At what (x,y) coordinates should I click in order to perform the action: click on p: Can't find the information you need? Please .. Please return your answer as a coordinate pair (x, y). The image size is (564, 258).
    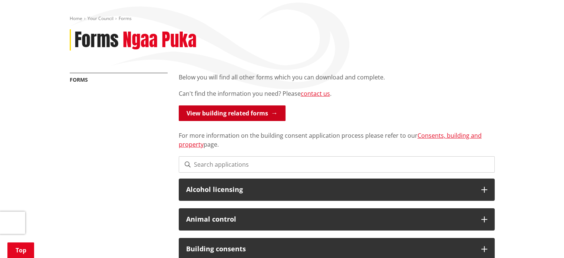
    Looking at the image, I should click on (337, 93).